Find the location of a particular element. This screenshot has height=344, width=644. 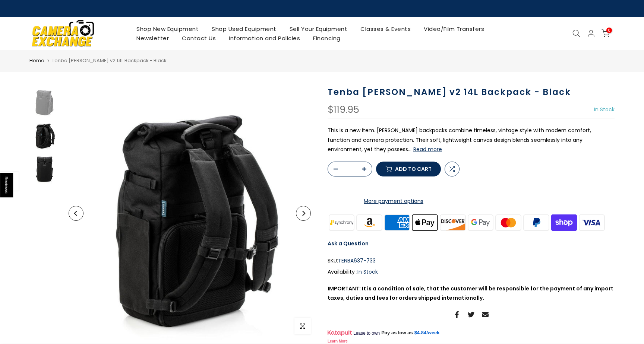

a: Share on Twitter is located at coordinates (471, 315).